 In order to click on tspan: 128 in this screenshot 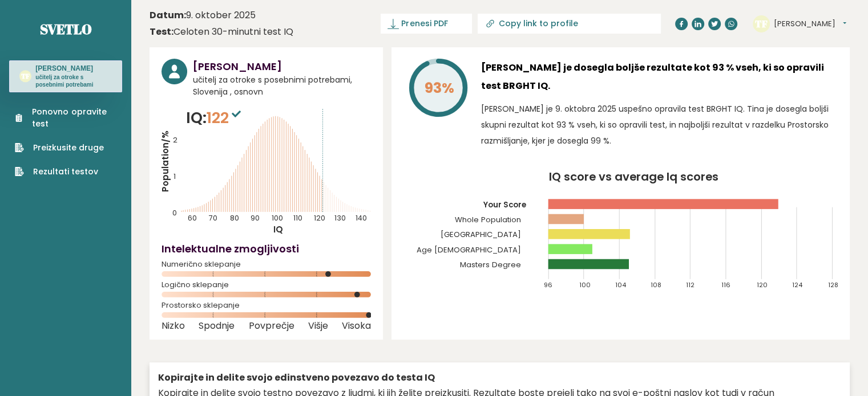, I will do `click(833, 285)`.